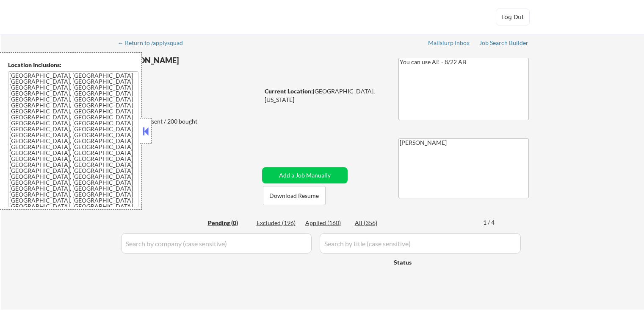 This screenshot has height=310, width=644. Describe the element at coordinates (504, 43) in the screenshot. I see `a: Job Search Builder` at that location.